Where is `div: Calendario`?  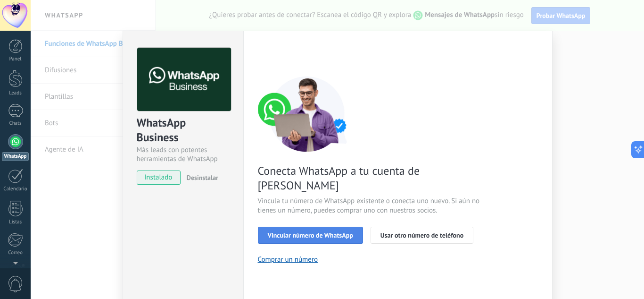 div: Calendario is located at coordinates (16, 189).